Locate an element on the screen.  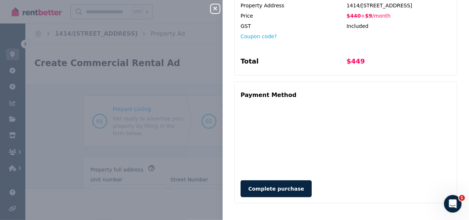
div: Property Address is located at coordinates (292, 5).